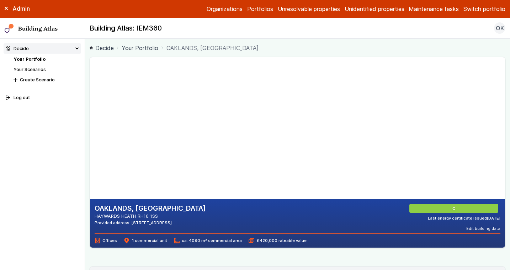  I want to click on a: Maintenance tasks, so click(434, 9).